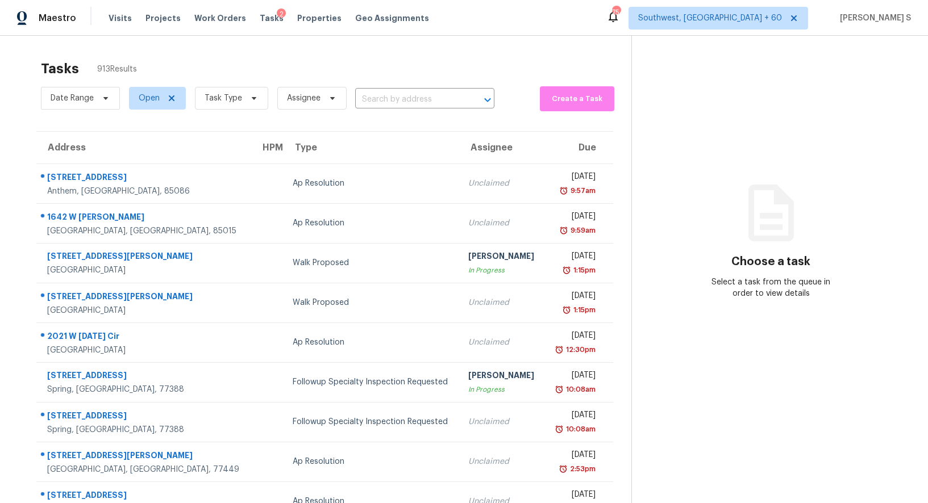  I want to click on span: Properties, so click(319, 18).